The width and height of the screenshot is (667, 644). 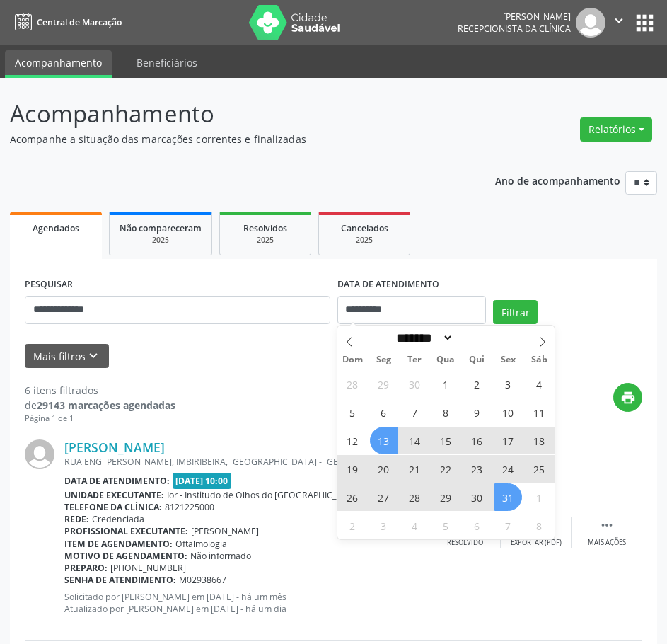 I want to click on span: Não compareceram, so click(x=160, y=228).